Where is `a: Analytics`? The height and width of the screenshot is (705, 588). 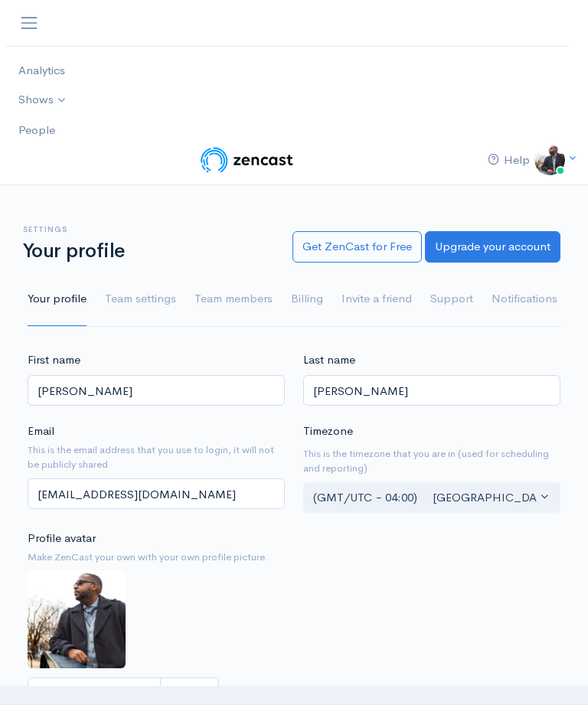 a: Analytics is located at coordinates (282, 71).